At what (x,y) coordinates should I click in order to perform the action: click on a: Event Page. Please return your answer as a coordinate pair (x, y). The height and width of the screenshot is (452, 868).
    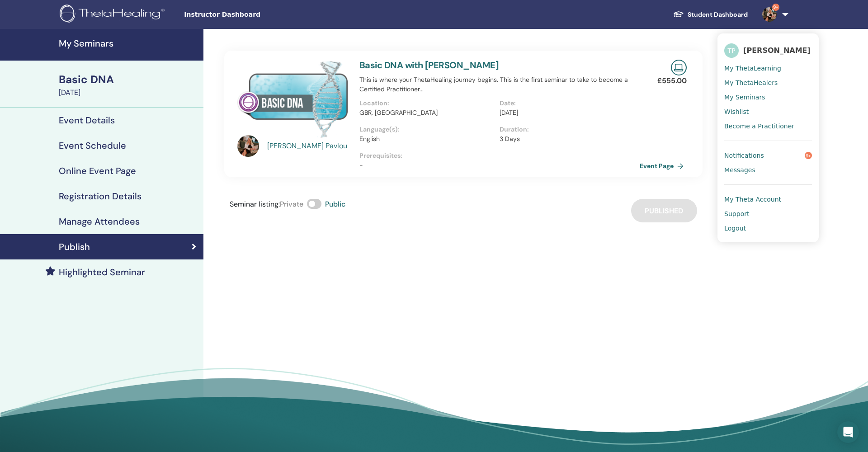
    Looking at the image, I should click on (664, 166).